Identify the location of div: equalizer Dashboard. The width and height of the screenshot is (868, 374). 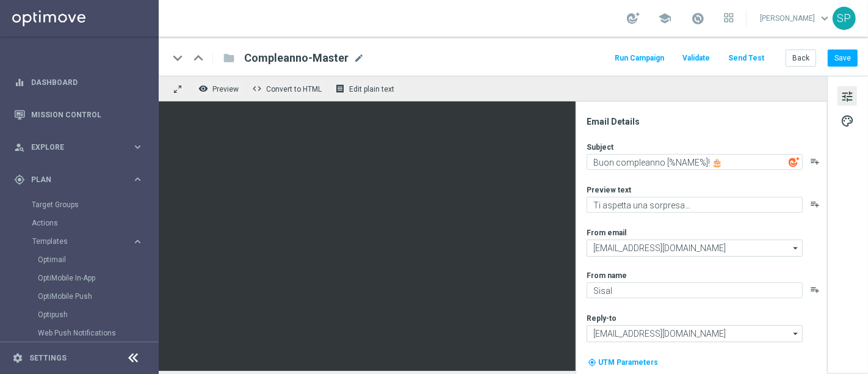
(79, 82).